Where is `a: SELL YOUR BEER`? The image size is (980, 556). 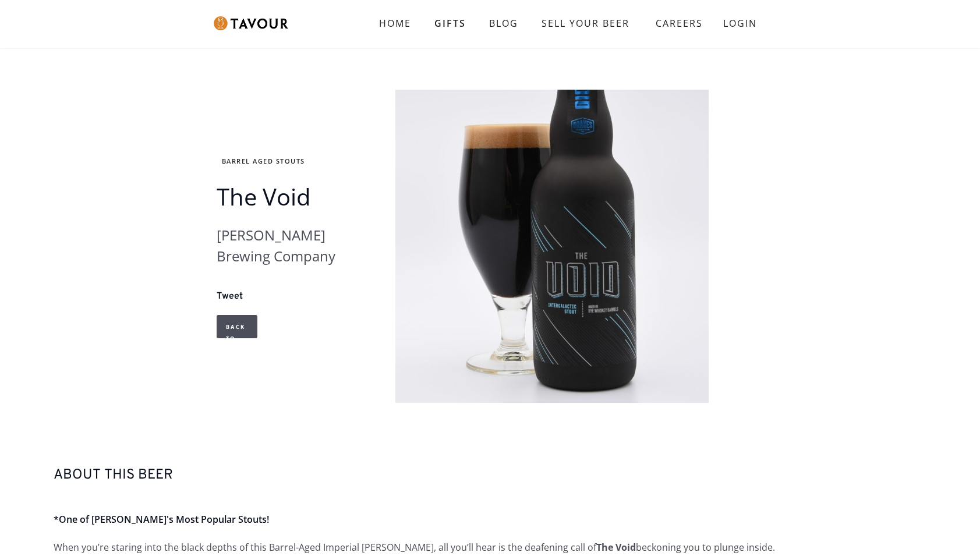 a: SELL YOUR BEER is located at coordinates (585, 24).